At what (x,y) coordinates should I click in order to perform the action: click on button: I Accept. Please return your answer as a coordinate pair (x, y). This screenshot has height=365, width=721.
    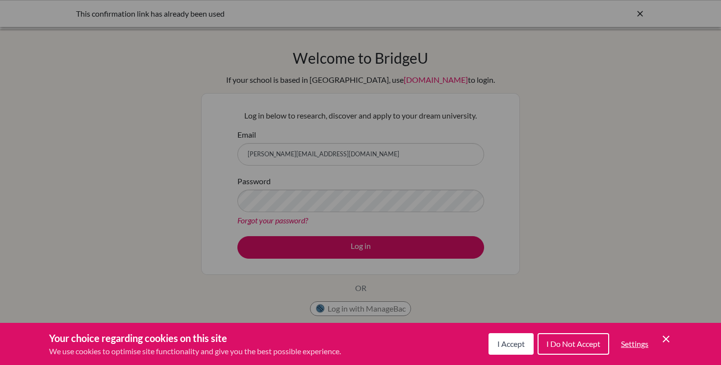
    Looking at the image, I should click on (511, 344).